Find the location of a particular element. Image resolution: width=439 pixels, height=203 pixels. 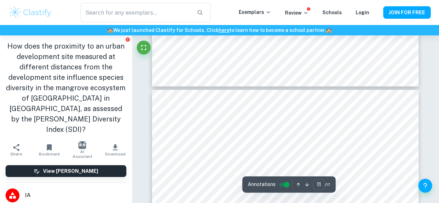

h1: How does the proximity to an urban development site measured at different distances from the deve... is located at coordinates (66, 88).